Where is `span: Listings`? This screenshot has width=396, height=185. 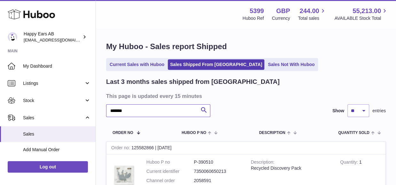
span: Listings is located at coordinates (53, 83).